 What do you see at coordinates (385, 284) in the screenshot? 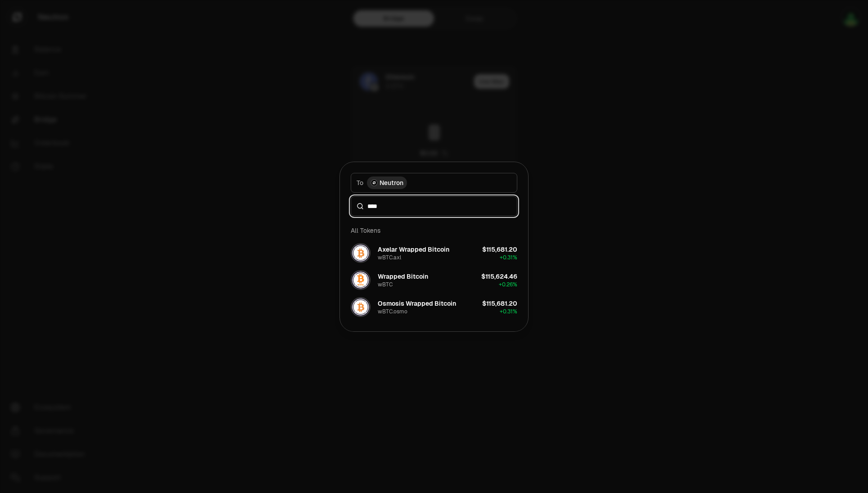
I see `div: wBTC` at bounding box center [385, 284].